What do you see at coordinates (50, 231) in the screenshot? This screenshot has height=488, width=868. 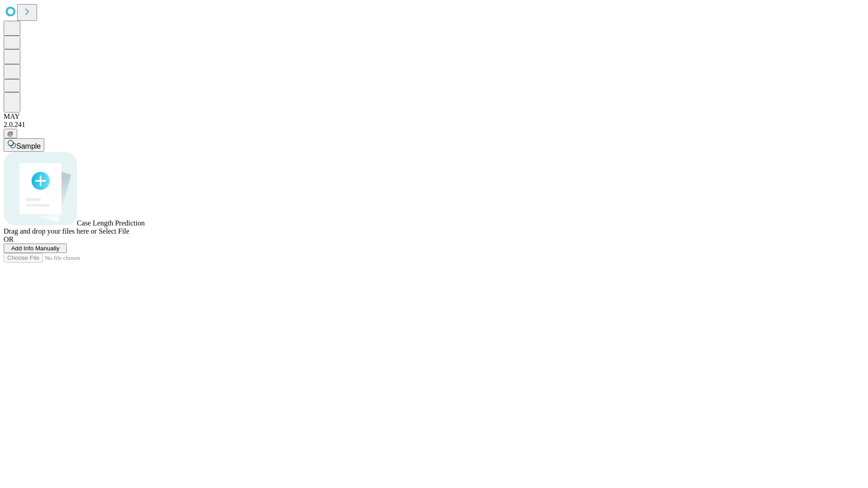 I see `span: Drag and drop your files here or` at bounding box center [50, 231].